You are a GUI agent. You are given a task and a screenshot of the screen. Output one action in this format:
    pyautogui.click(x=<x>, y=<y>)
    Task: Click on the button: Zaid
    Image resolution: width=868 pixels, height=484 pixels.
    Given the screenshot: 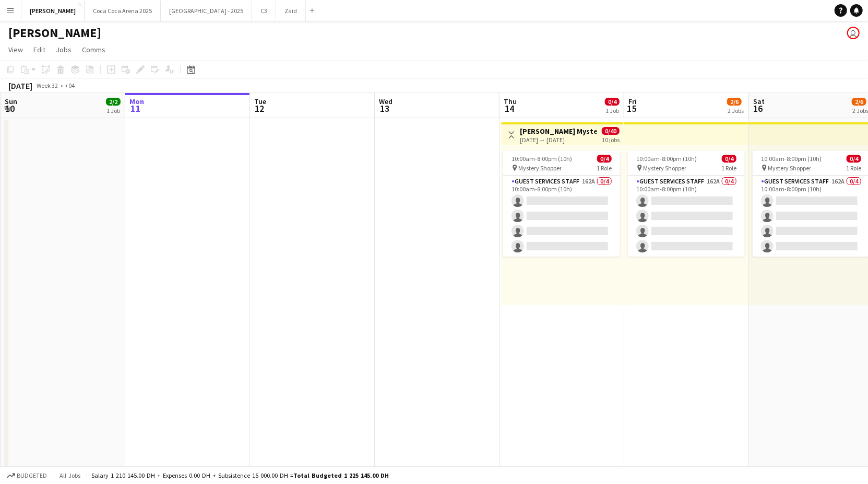 What is the action you would take?
    pyautogui.click(x=291, y=10)
    